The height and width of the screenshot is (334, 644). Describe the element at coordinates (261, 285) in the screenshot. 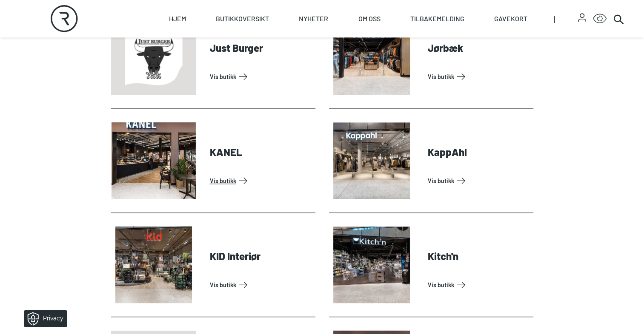

I see `a: Vis Butikk: KID Interiør` at that location.